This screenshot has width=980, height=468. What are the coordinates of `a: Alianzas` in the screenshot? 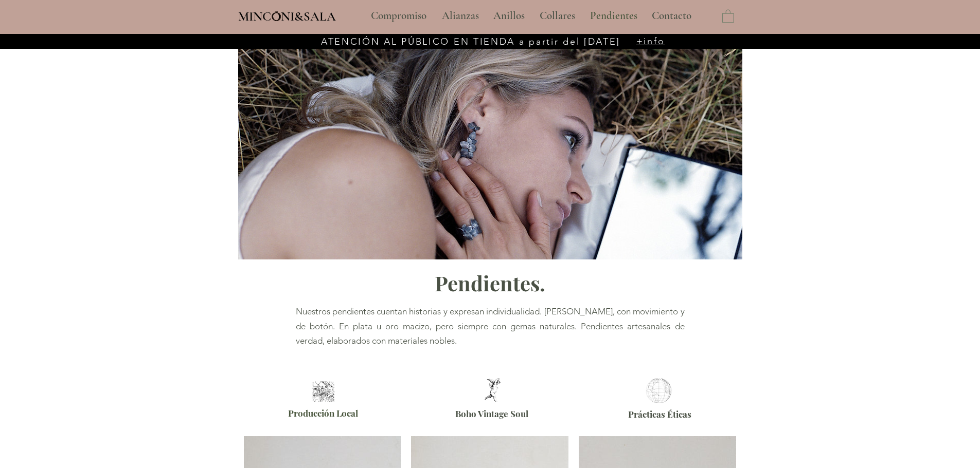 It's located at (460, 16).